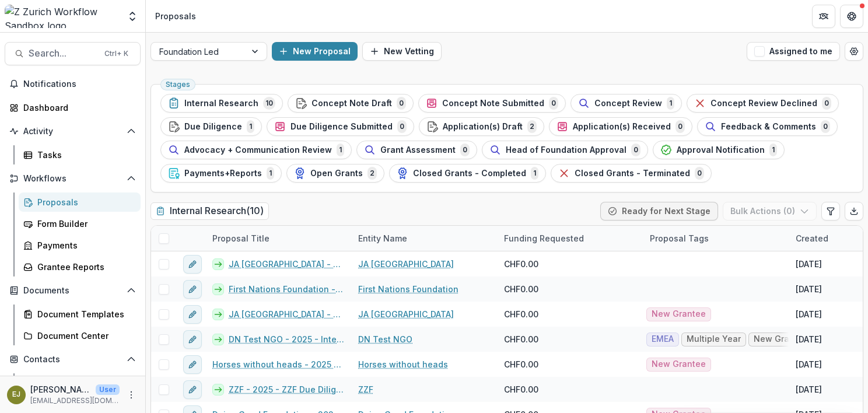 Image resolution: width=868 pixels, height=413 pixels. I want to click on button: Edit table settings, so click(831, 211).